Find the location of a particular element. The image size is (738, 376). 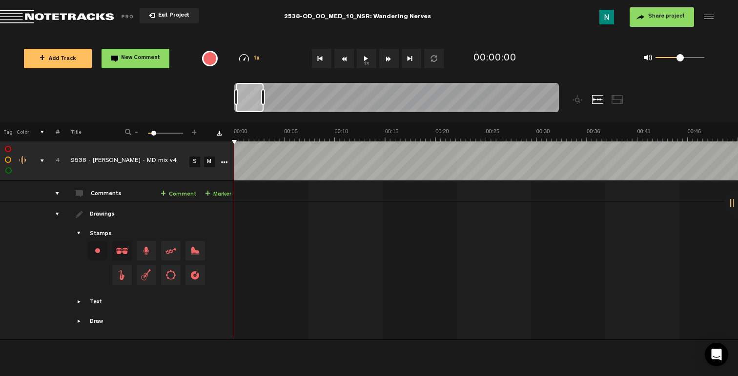

div: drawings is located at coordinates (53, 214).